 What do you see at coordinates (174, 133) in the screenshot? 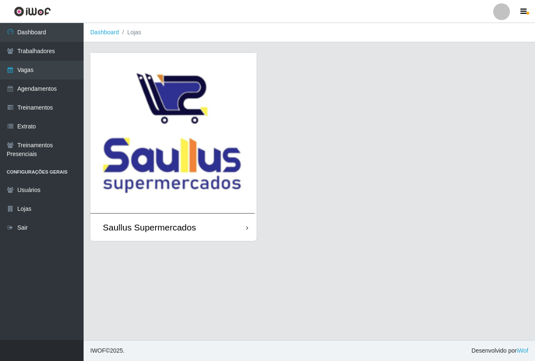
I see `img: cardImg` at bounding box center [174, 133].